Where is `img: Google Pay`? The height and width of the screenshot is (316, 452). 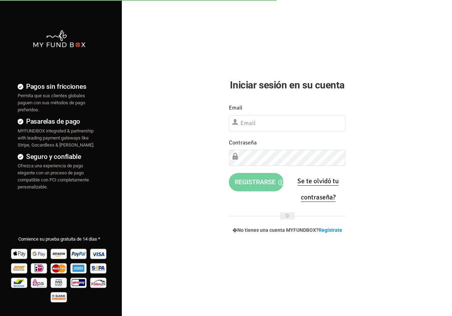 img: Google Pay is located at coordinates (39, 254).